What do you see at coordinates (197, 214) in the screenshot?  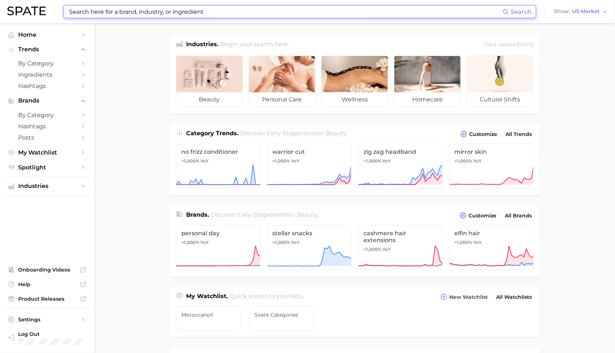 I see `span: Brands .` at bounding box center [197, 214].